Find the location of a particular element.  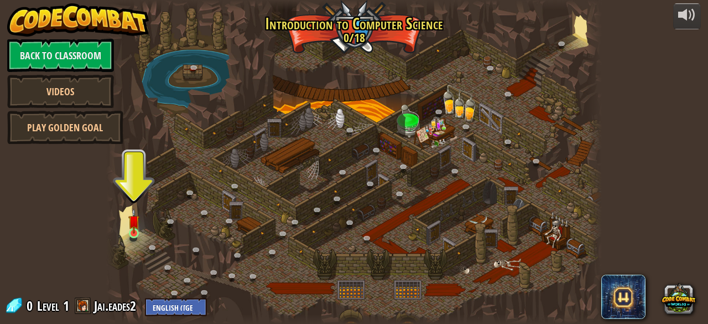

a: Play Golden Goal is located at coordinates (65, 127).